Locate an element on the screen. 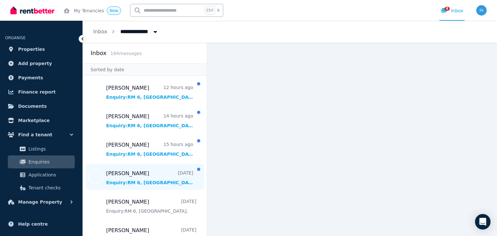 This screenshot has width=497, height=236. a: Tenant checks is located at coordinates (41, 188).